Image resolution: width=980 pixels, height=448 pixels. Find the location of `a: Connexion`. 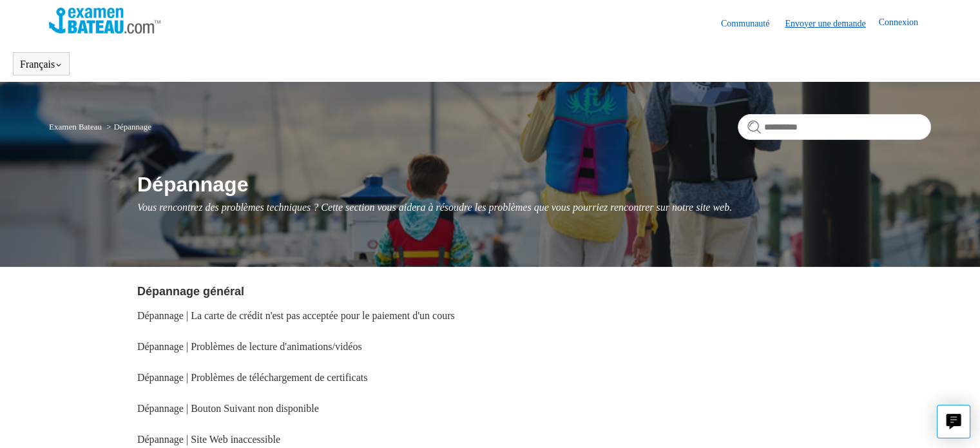

a: Connexion is located at coordinates (904, 23).